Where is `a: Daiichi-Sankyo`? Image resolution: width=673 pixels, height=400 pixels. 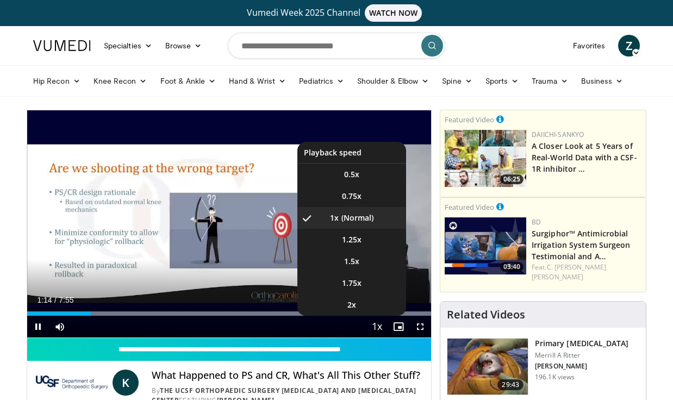 a: Daiichi-Sankyo is located at coordinates (558, 134).